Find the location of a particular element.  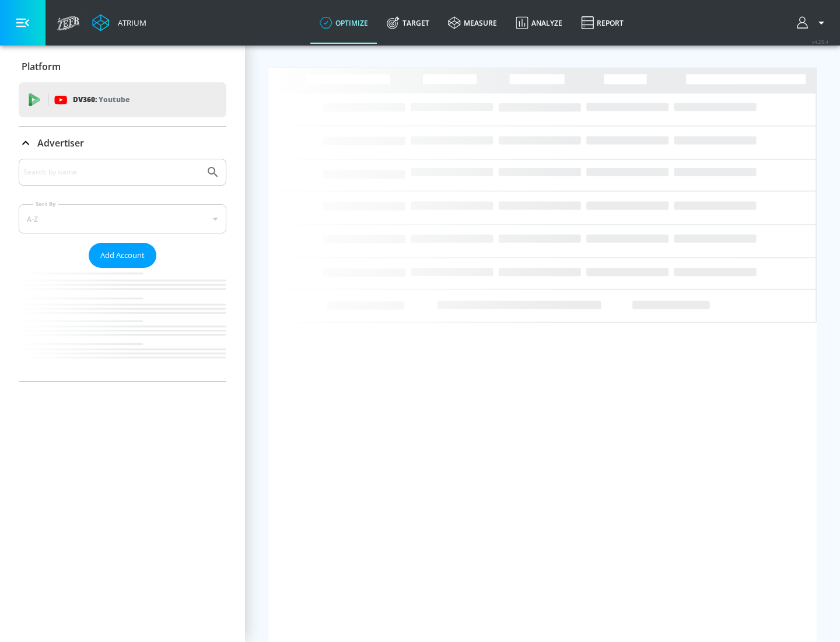

nav: list of Advertiser is located at coordinates (122, 325).